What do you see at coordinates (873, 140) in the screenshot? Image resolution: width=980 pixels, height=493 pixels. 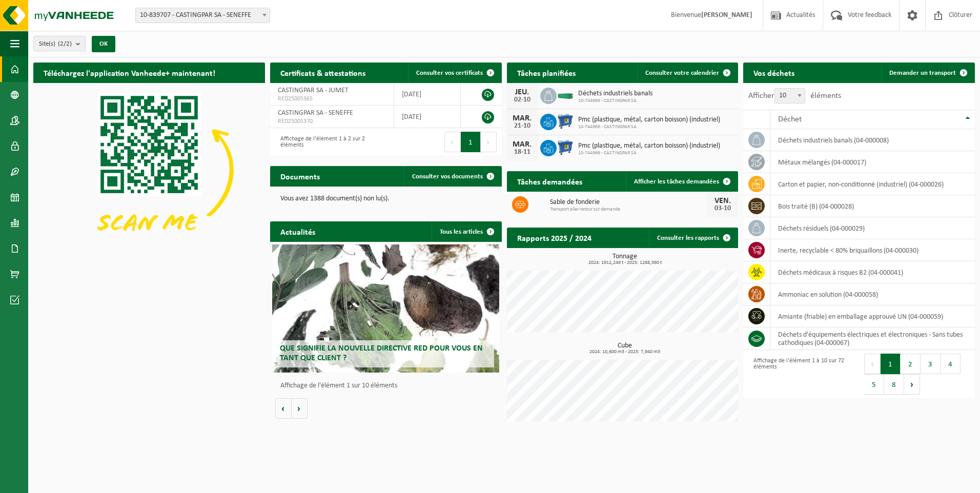 I see `td: déchets industriels banals (04-000008)` at bounding box center [873, 140].